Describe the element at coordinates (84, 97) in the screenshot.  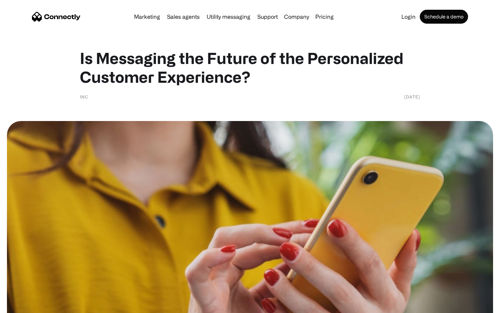
I see `div: Inc` at that location.